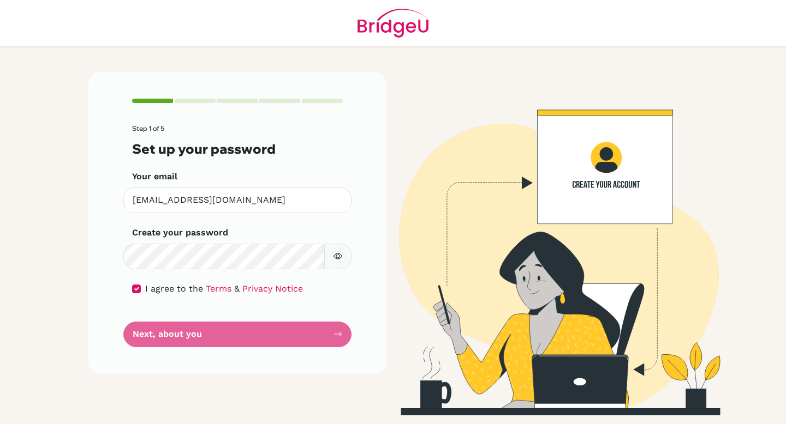  I want to click on a: Terms, so click(218, 289).